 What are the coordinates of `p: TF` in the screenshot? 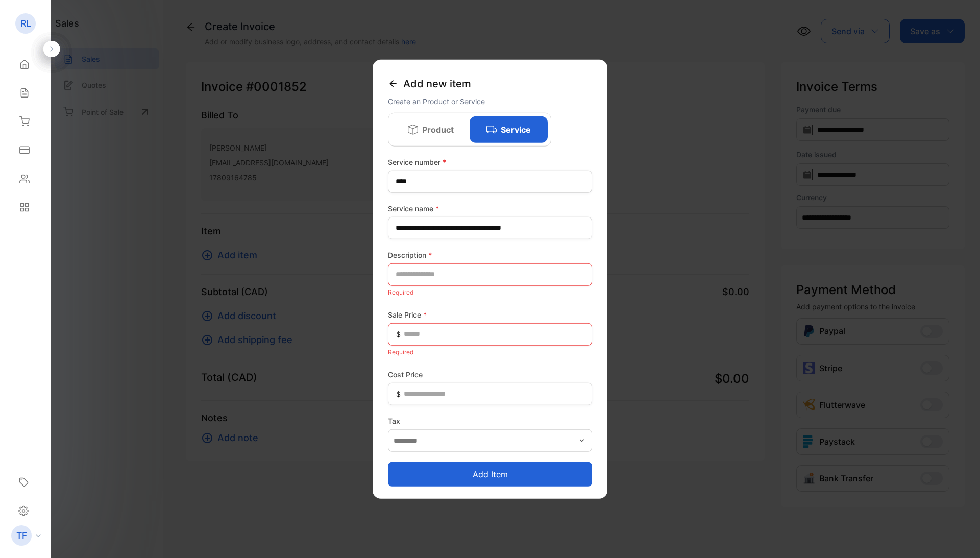 It's located at (21, 535).